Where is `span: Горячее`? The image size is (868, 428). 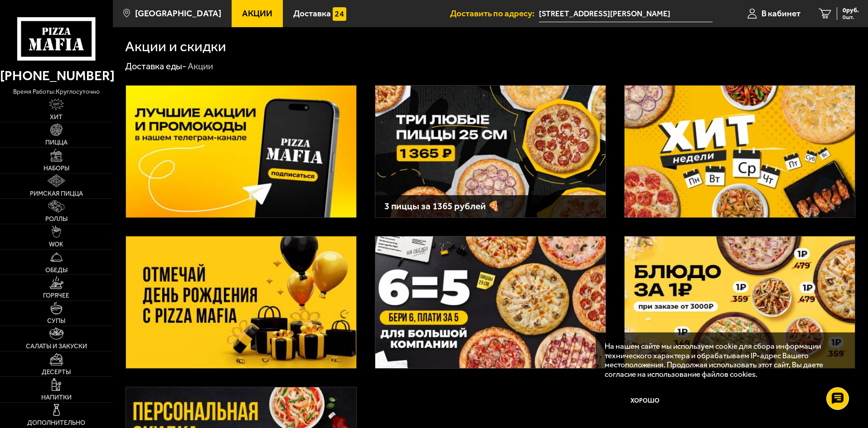
span: Горячее is located at coordinates (56, 296).